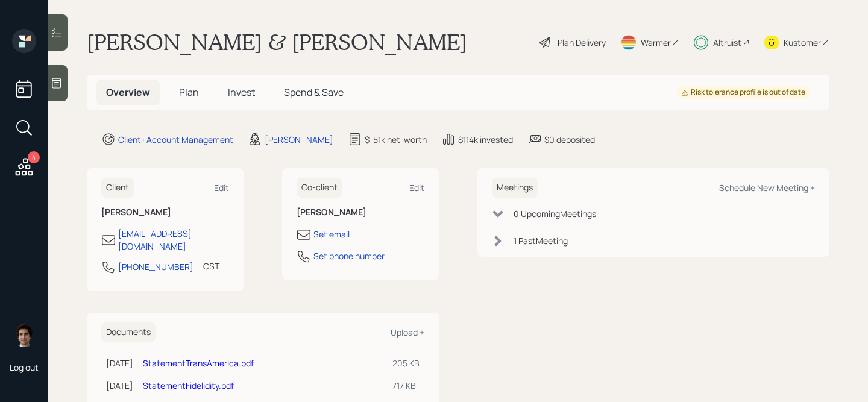 The height and width of the screenshot is (402, 868). What do you see at coordinates (515, 187) in the screenshot?
I see `h6: Meetings` at bounding box center [515, 187].